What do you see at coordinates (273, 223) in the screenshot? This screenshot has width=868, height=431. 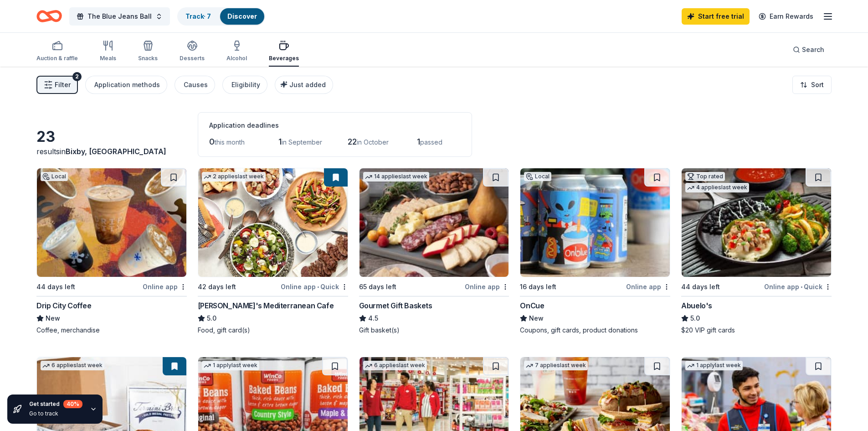 I see `img: Image for Taziki's Mediterranean Cafe` at bounding box center [273, 223].